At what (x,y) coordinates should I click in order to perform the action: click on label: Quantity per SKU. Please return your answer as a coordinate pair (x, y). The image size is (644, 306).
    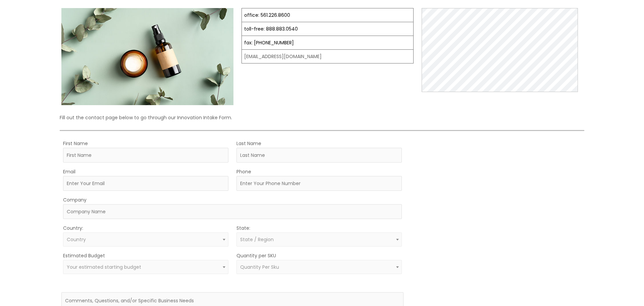
    Looking at the image, I should click on (256, 256).